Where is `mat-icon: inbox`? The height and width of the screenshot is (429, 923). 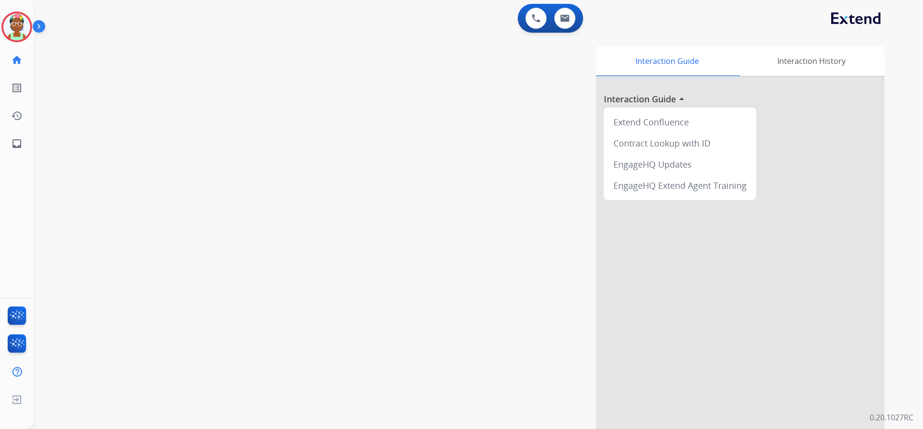
mat-icon: inbox is located at coordinates (17, 144).